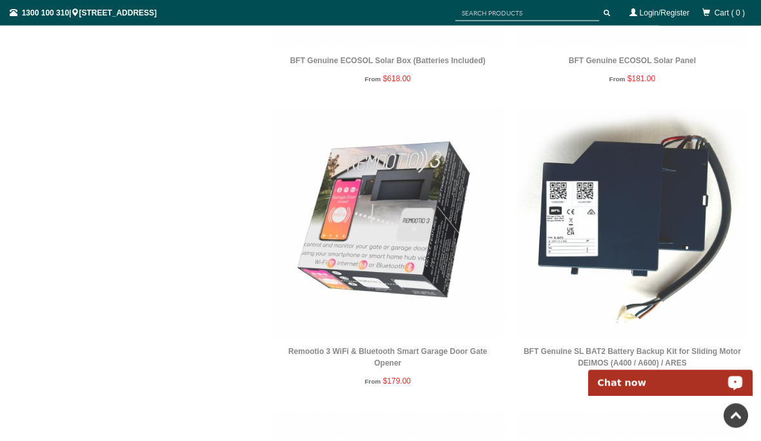 Image resolution: width=761 pixels, height=441 pixels. What do you see at coordinates (632, 357) in the screenshot?
I see `a: BFT Genuine SL BAT2 Battery Backup Kit for Sliding Motor DEIMOS (A400 / A600) / ARES` at bounding box center [632, 357].